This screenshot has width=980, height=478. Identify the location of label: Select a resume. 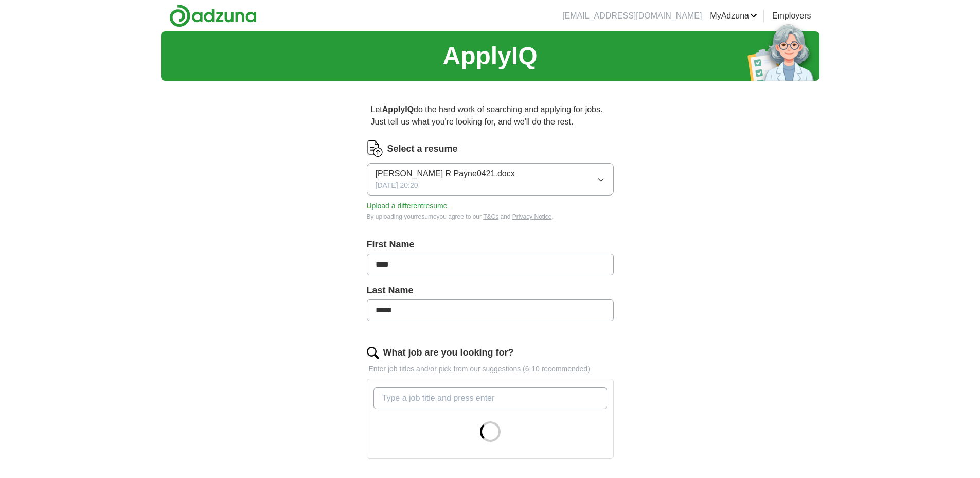
(423, 149).